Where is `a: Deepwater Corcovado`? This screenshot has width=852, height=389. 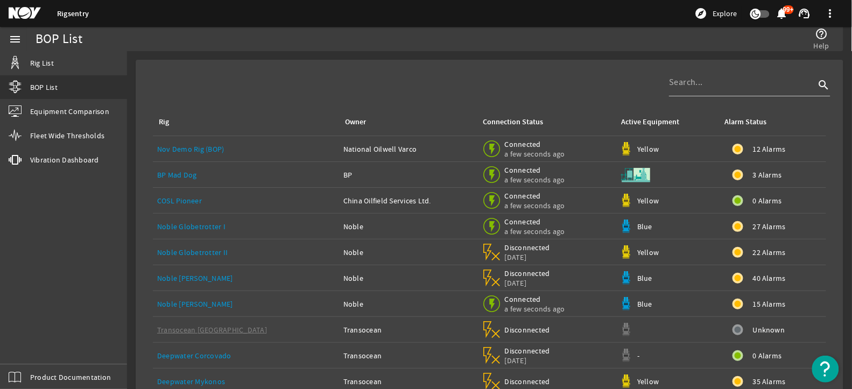 a: Deepwater Corcovado is located at coordinates (194, 356).